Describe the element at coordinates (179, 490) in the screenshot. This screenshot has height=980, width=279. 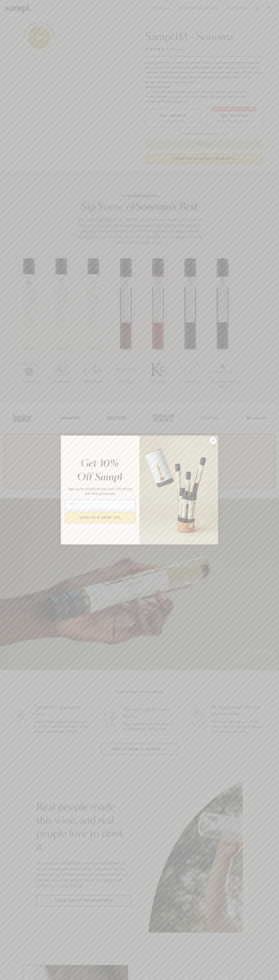
I see `img: 96933287-25a1-481a-a6d8-4dd623390dc6.png` at that location.